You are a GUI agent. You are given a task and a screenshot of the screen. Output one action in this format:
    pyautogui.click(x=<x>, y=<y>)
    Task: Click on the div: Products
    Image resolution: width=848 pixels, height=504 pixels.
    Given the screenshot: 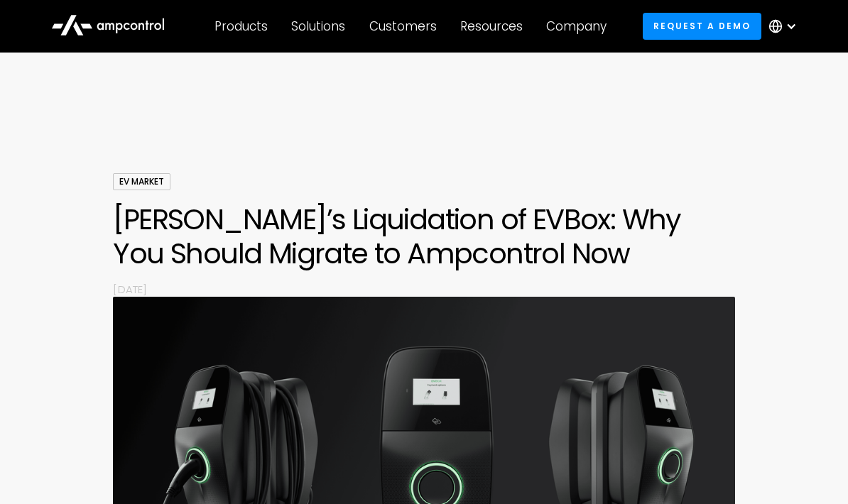 What is the action you would take?
    pyautogui.click(x=241, y=26)
    